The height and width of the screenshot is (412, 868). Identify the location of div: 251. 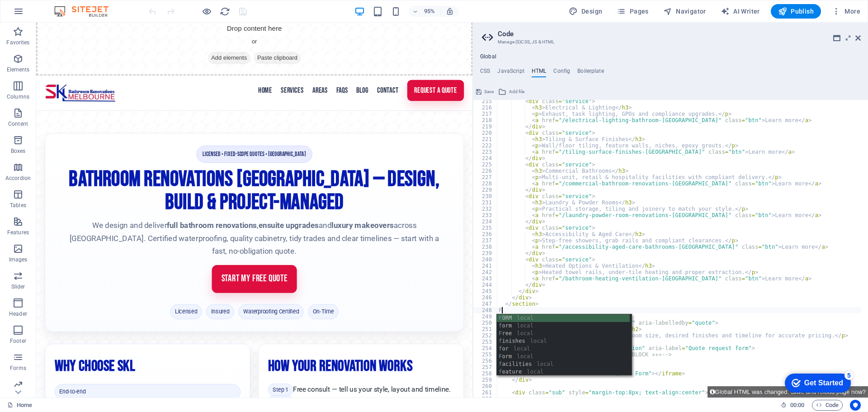
(485, 329).